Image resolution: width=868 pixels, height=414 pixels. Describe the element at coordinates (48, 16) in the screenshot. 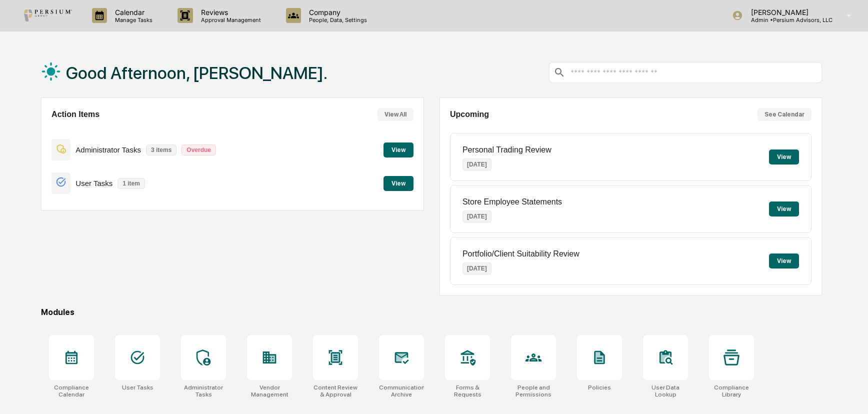

I see `img: logo` at that location.